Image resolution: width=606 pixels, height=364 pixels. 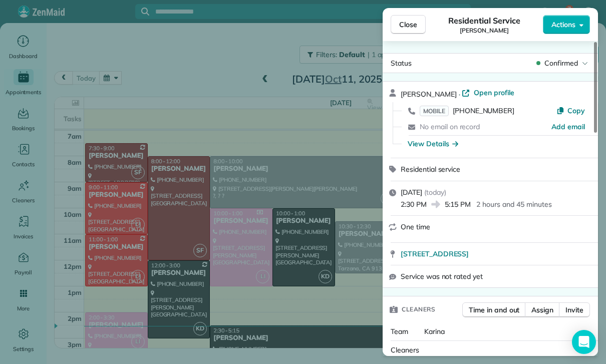 What do you see at coordinates (442, 277) in the screenshot?
I see `span: Service was not rated yet` at bounding box center [442, 277].